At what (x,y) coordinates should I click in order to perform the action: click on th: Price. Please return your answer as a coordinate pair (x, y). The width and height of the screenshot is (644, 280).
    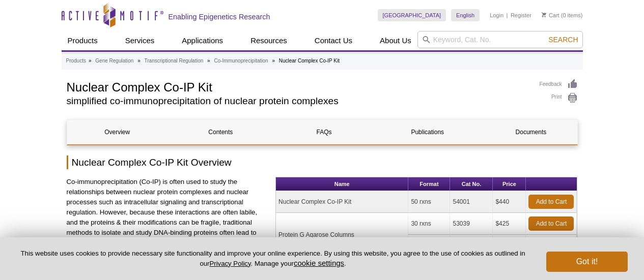
    Looking at the image, I should click on (509, 184).